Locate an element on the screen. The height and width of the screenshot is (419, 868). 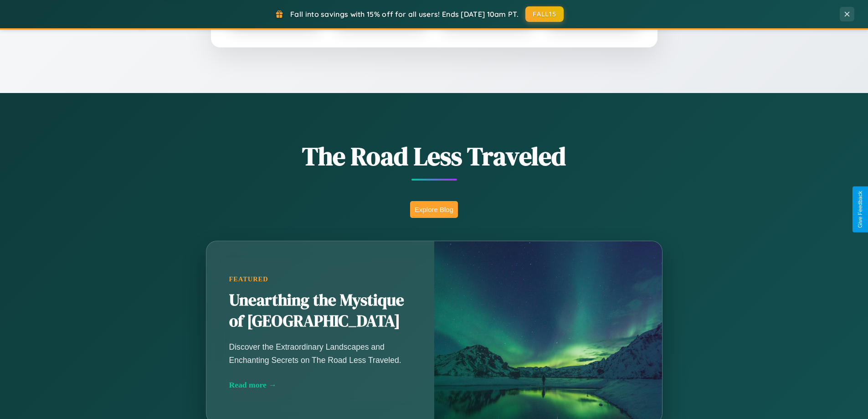
div: Featured is located at coordinates (321, 279).